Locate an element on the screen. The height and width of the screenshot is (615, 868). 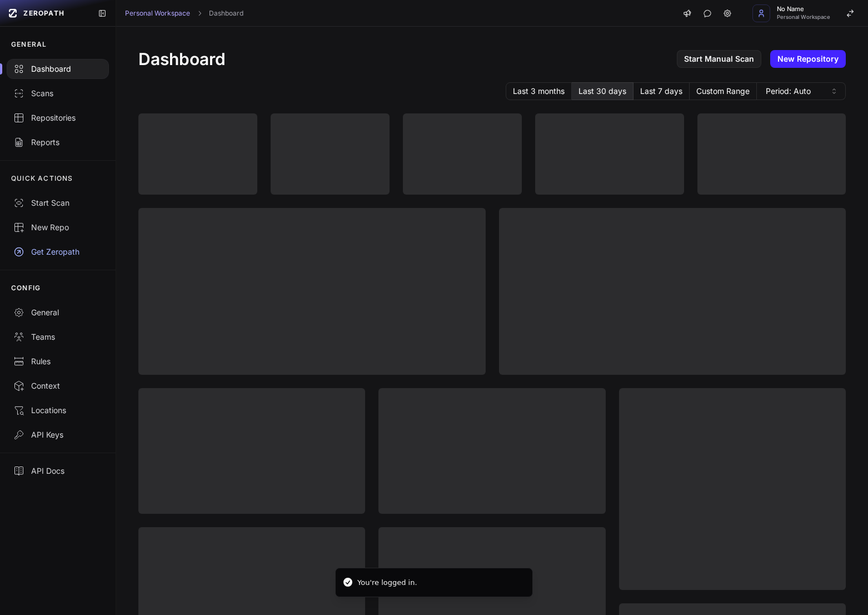
div: Repositories is located at coordinates (58, 118).